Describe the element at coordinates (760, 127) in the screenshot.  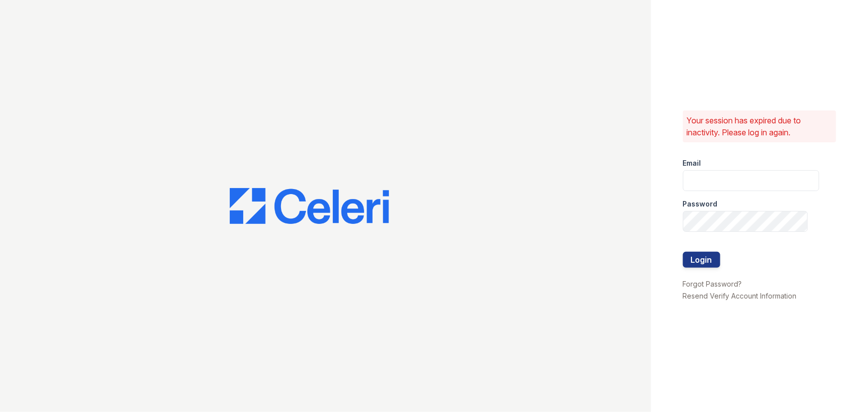
I see `p: Your session has expired due to inactivity. Please log in again.` at that location.